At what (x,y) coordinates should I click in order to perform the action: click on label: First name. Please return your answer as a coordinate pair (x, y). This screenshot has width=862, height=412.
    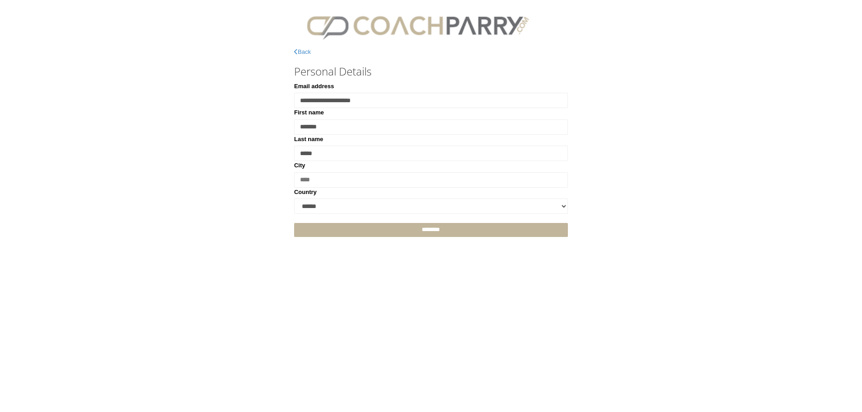
    Looking at the image, I should click on (309, 113).